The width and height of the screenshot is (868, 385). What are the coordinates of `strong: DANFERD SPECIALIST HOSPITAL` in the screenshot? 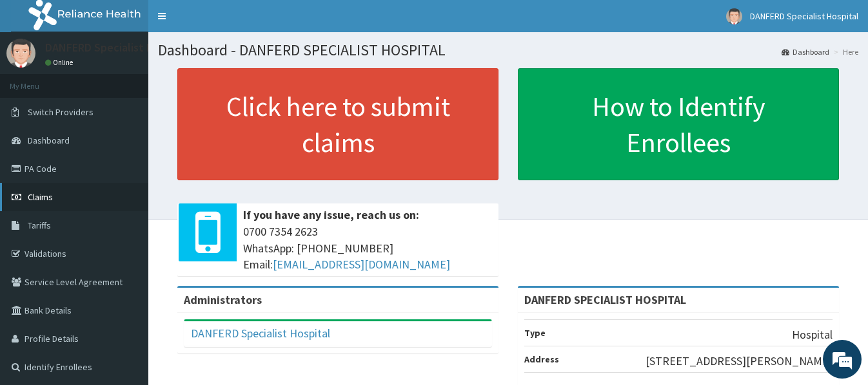 It's located at (605, 299).